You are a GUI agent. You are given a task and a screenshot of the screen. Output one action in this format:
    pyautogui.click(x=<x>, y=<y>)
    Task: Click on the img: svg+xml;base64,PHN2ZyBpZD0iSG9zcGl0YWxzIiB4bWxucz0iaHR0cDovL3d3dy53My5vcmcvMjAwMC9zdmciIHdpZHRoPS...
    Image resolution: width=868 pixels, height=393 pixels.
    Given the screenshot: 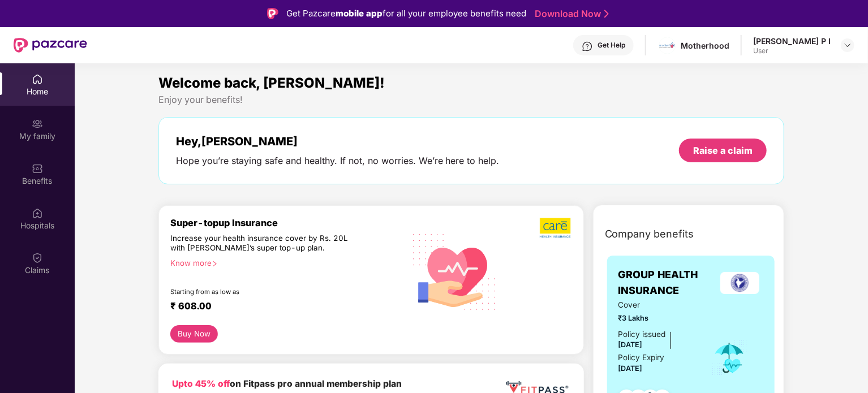 What is the action you would take?
    pyautogui.click(x=37, y=213)
    